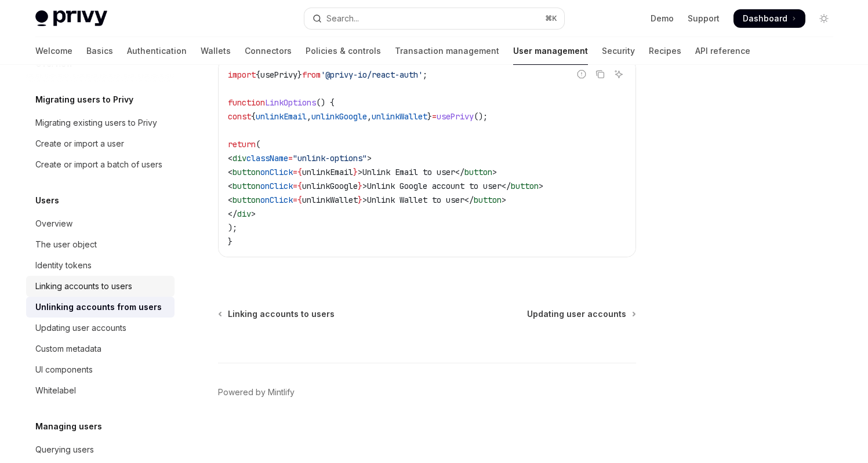  What do you see at coordinates (157, 51) in the screenshot?
I see `a: Authentication` at bounding box center [157, 51].